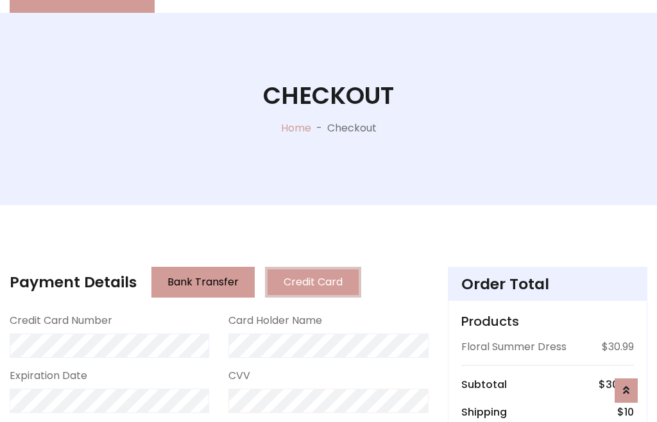 This screenshot has height=422, width=657. I want to click on p: Floral Summer Dress, so click(514, 347).